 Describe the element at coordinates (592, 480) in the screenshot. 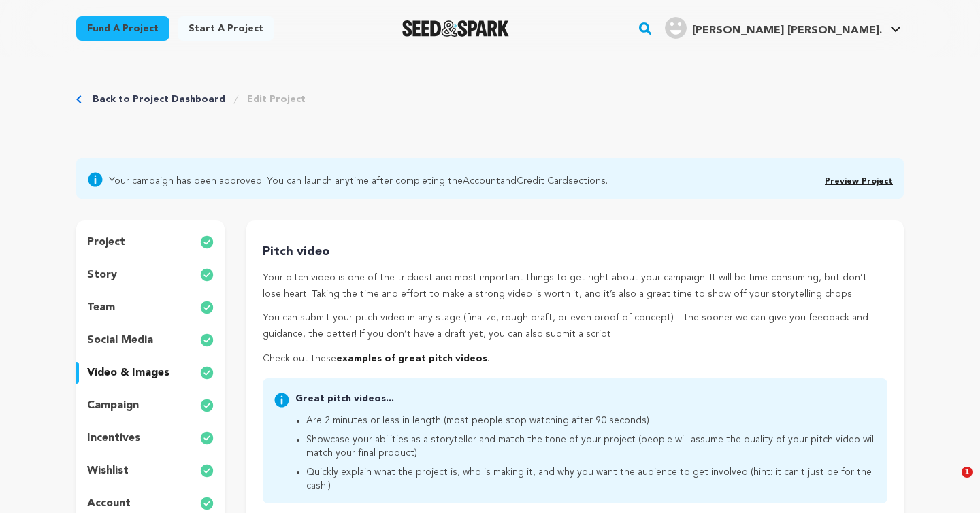

I see `li: Quickly explain what the project is, who is making it, and why you want the audience to get invol...` at that location.